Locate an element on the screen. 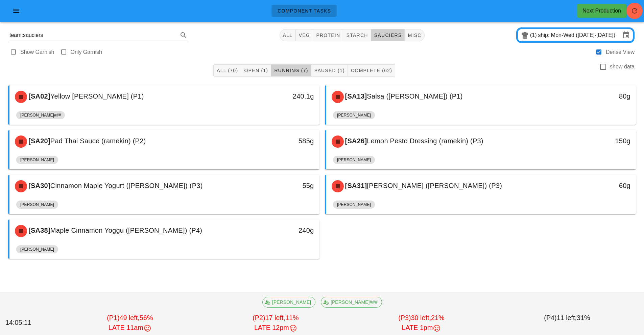  span: Component Tasks is located at coordinates (304, 11).